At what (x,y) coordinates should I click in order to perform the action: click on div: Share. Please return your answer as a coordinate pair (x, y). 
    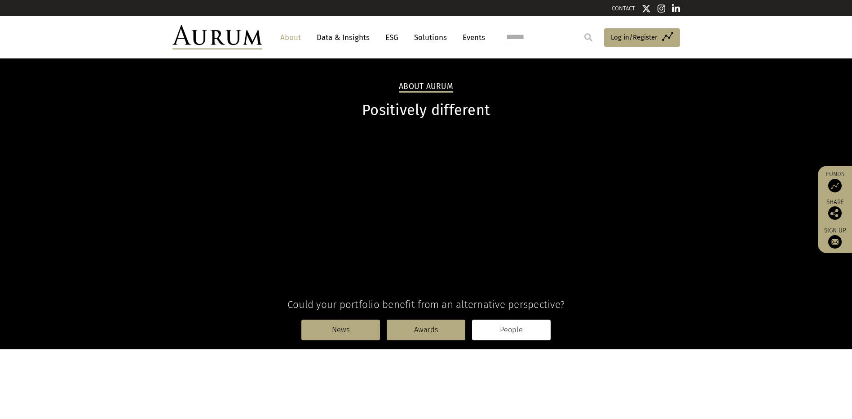
    Looking at the image, I should click on (835, 209).